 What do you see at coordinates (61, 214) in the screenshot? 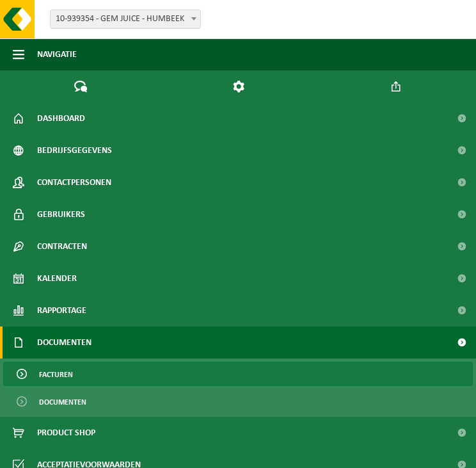
I see `span: Gebruikers` at bounding box center [61, 214].